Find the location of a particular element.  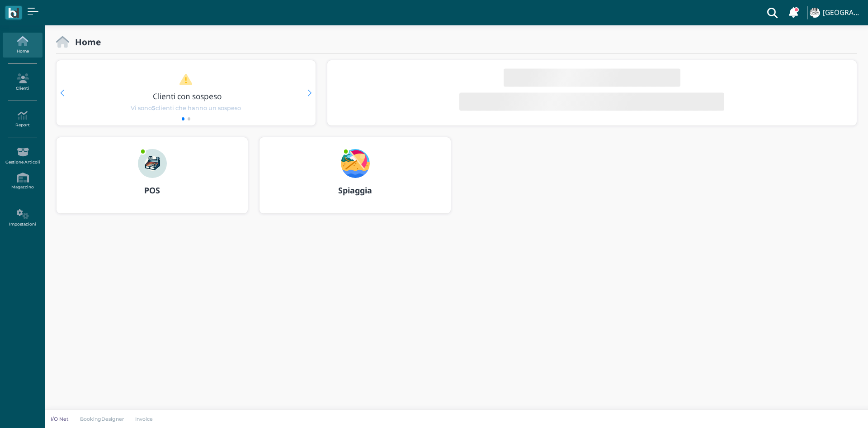

a: ... Spiaggia is located at coordinates (355, 181).